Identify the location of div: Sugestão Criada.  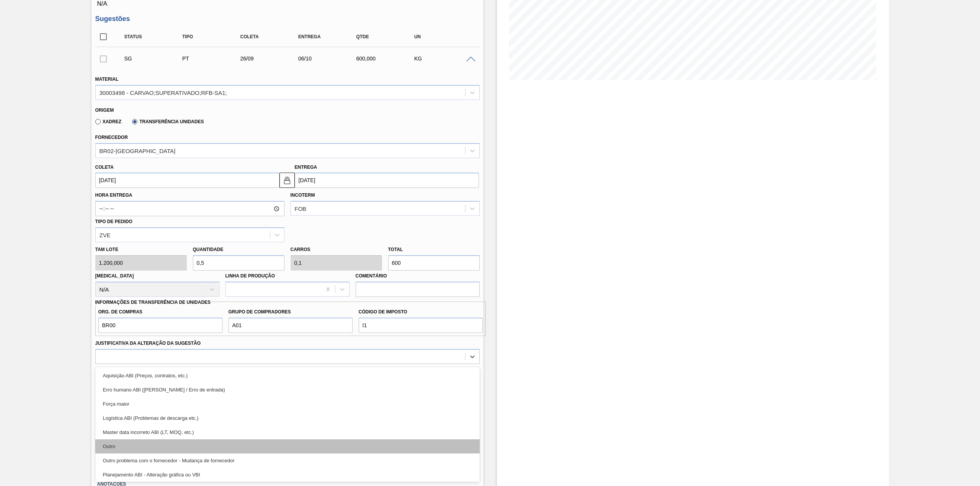
(155, 59).